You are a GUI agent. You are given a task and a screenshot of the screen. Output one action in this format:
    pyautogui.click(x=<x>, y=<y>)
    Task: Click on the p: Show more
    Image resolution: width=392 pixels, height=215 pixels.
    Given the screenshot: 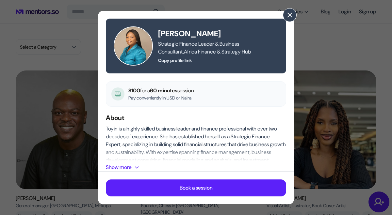 What is the action you would take?
    pyautogui.click(x=118, y=167)
    